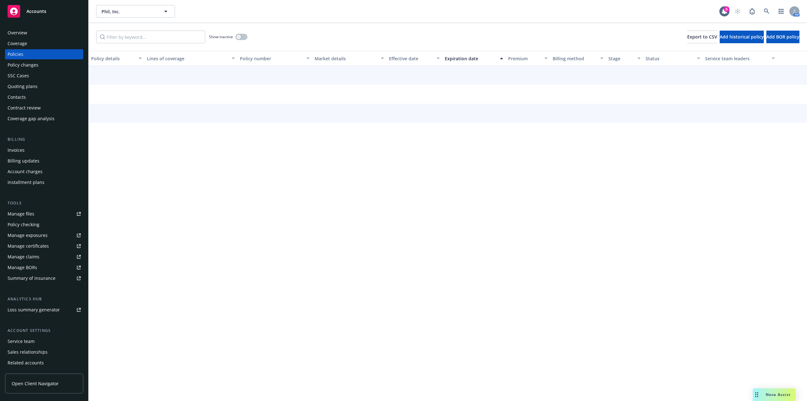 This screenshot has width=807, height=401. What do you see at coordinates (17, 33) in the screenshot?
I see `div: Overview` at bounding box center [17, 33].